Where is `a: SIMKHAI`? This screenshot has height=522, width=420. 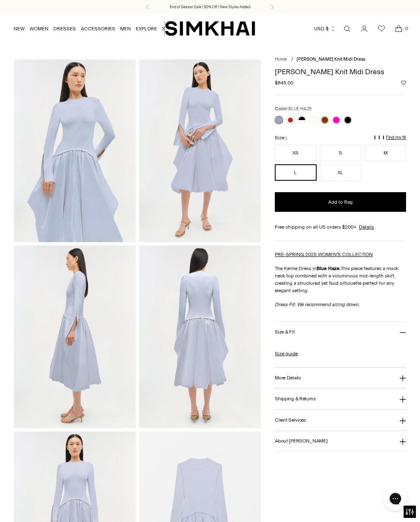 a: SIMKHAI is located at coordinates (210, 28).